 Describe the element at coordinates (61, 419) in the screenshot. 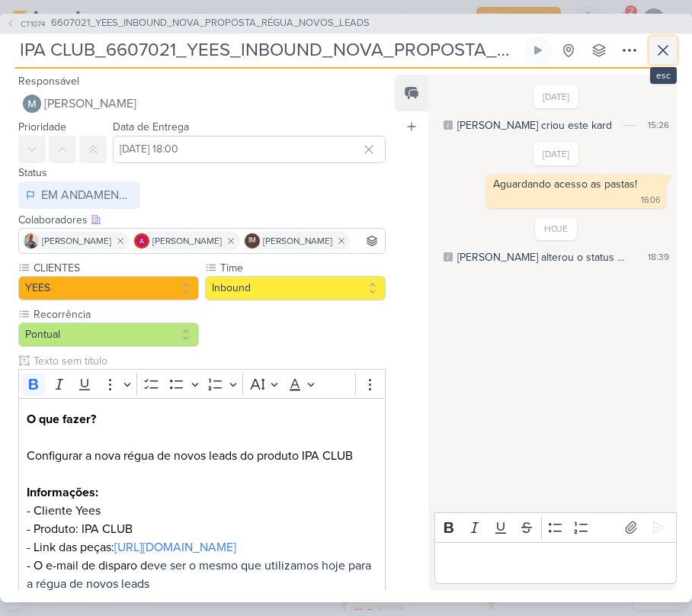

I see `strong: O que fazer?` at that location.